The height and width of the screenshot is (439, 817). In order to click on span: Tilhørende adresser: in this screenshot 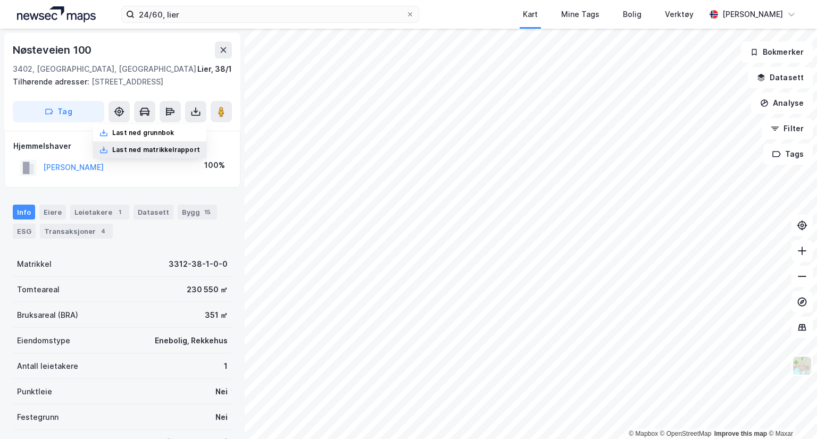, I will do `click(52, 81)`.